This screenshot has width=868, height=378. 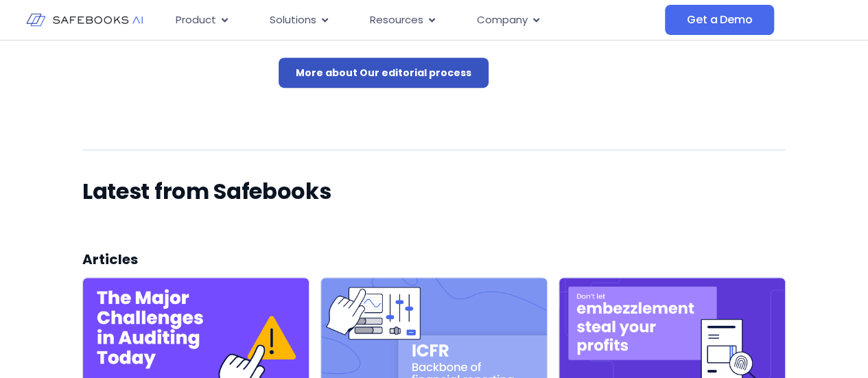 I want to click on span: Solutions, so click(x=293, y=20).